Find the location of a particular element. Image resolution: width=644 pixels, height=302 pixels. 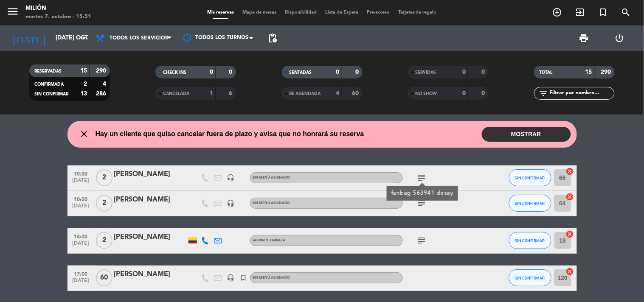

div: Milión is located at coordinates (58, 8).